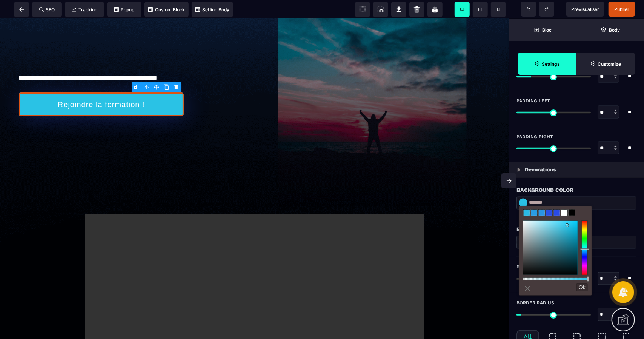 This screenshot has width=644, height=339. Describe the element at coordinates (547, 30) in the screenshot. I see `strong: Bloc` at that location.